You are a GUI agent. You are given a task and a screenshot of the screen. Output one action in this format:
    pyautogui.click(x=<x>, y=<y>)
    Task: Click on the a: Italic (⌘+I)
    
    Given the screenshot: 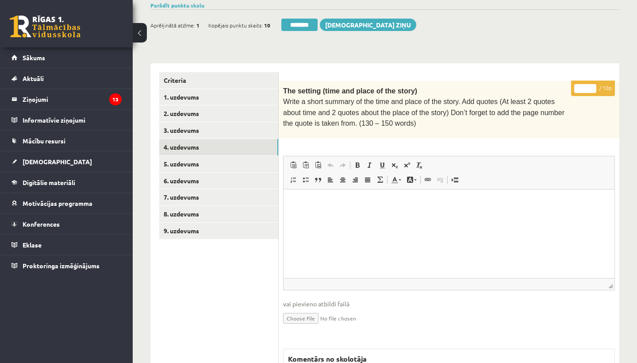 What is the action you would take?
    pyautogui.click(x=370, y=165)
    